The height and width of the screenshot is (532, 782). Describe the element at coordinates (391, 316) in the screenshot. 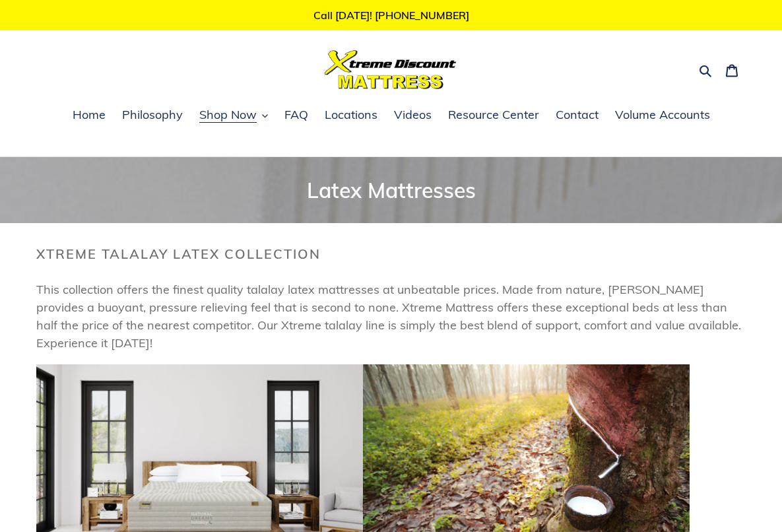

I see `p: This collection offers the finest quality talalay latex mattresses at unbeatable prices. Made fro...` at that location.